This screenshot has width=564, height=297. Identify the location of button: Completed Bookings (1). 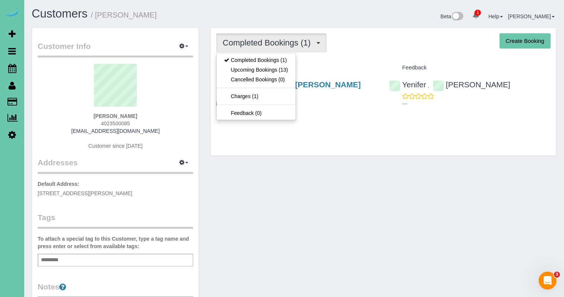
(271, 42).